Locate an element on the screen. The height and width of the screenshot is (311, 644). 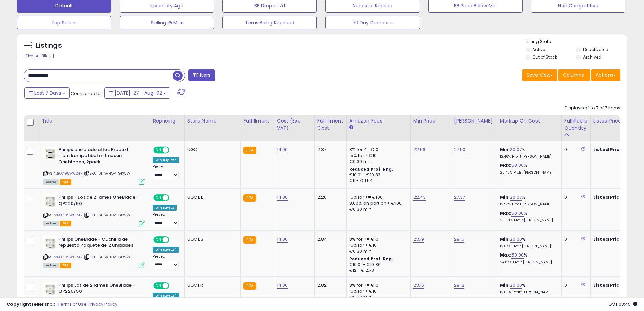
a: 23.19 is located at coordinates (419, 239).